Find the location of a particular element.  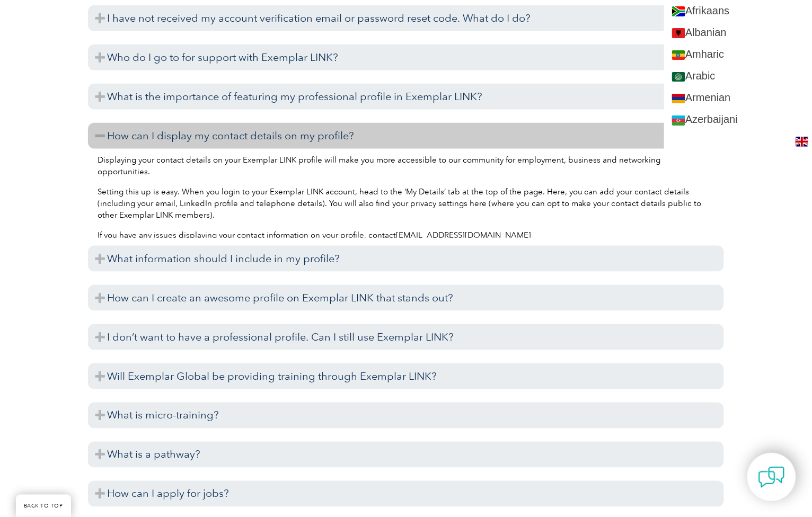

h3: Who do I go to for support with Exemplar LINK? is located at coordinates (406, 57).